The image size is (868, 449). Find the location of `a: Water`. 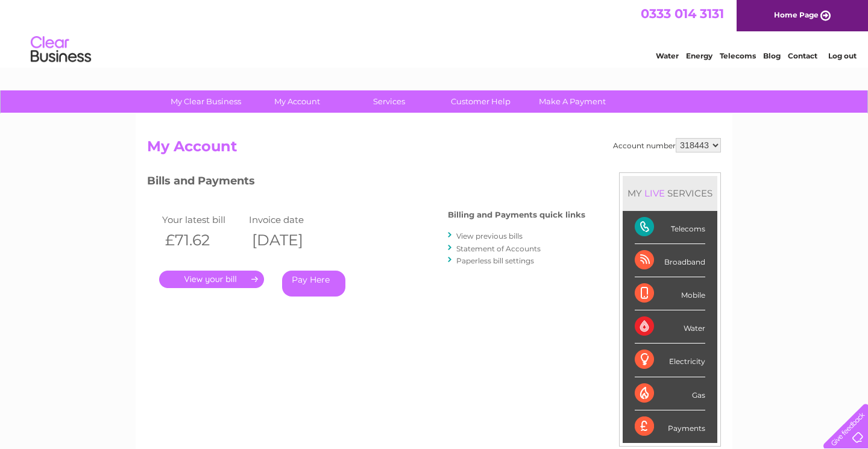

a: Water is located at coordinates (668, 55).